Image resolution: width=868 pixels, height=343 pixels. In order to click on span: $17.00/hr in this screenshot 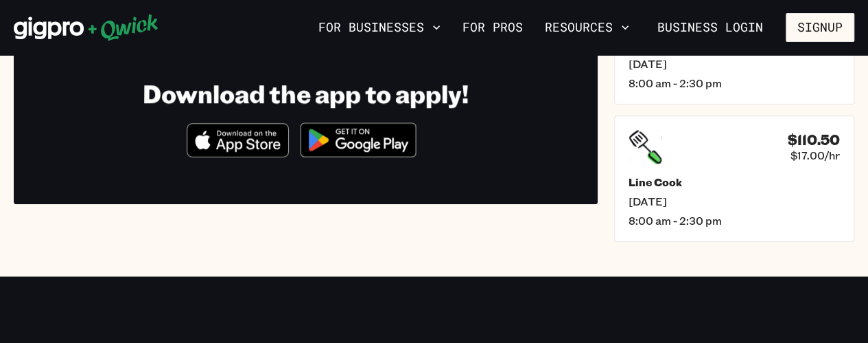, I will do `click(815, 155)`.